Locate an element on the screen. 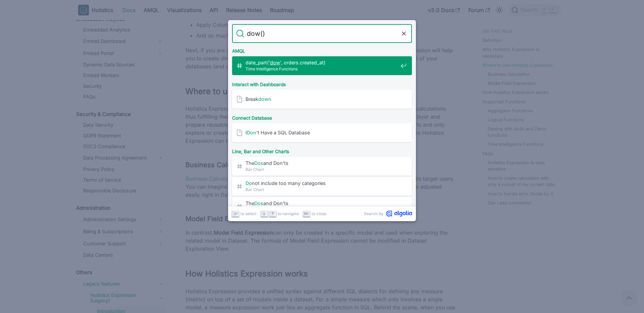  span: Time Intelligence Functions is located at coordinates (322, 69).